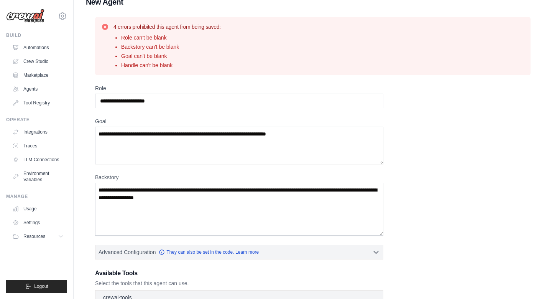  Describe the element at coordinates (38, 61) in the screenshot. I see `a: Crew Studio` at that location.